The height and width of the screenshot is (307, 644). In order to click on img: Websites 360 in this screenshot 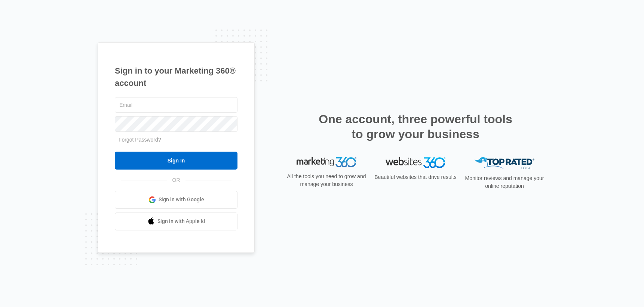, I will do `click(416, 162)`.